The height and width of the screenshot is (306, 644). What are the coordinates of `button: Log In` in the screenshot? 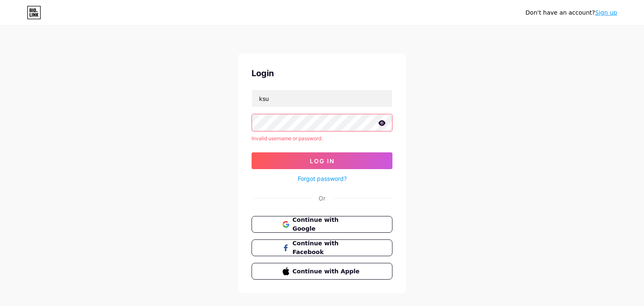 It's located at (322, 161).